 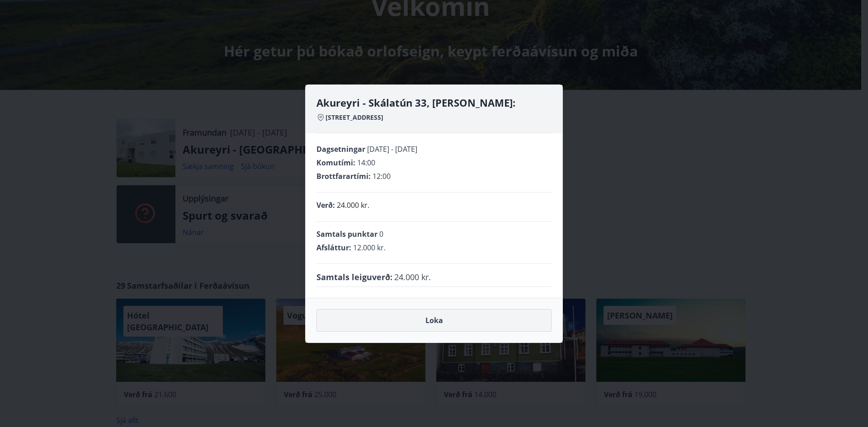 What do you see at coordinates (333, 248) in the screenshot?
I see `span: Afsláttur :` at bounding box center [333, 248].